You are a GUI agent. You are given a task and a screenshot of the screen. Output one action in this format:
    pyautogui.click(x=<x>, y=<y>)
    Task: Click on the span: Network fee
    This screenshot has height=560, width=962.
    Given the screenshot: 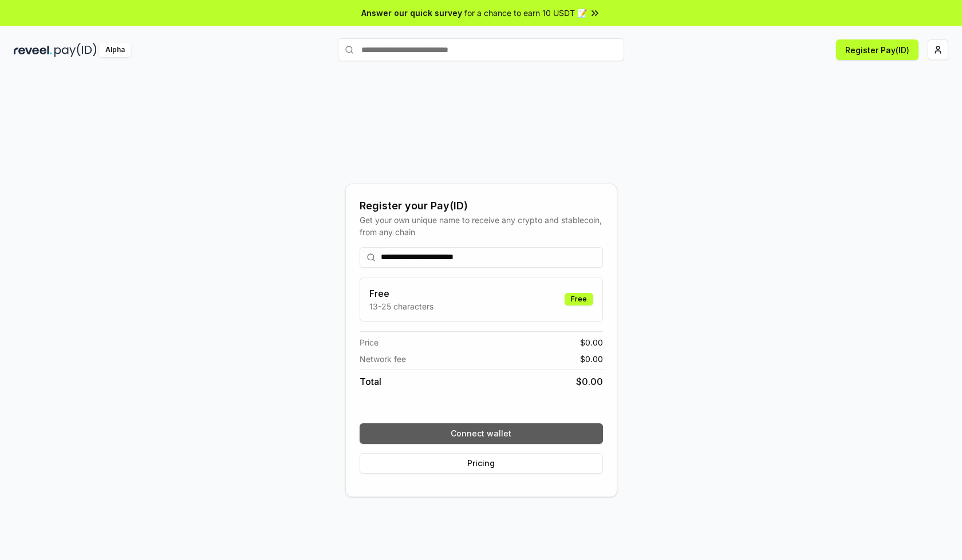 What is the action you would take?
    pyautogui.click(x=382, y=359)
    